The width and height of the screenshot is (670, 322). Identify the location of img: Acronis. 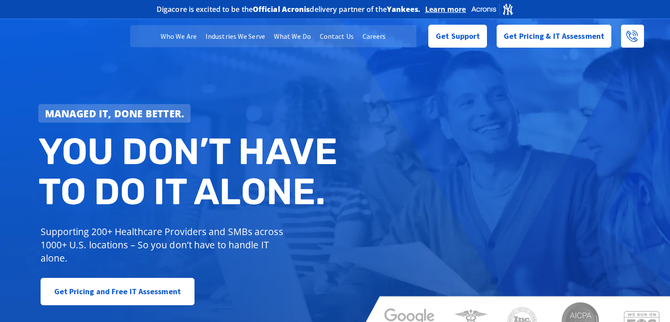
(492, 9).